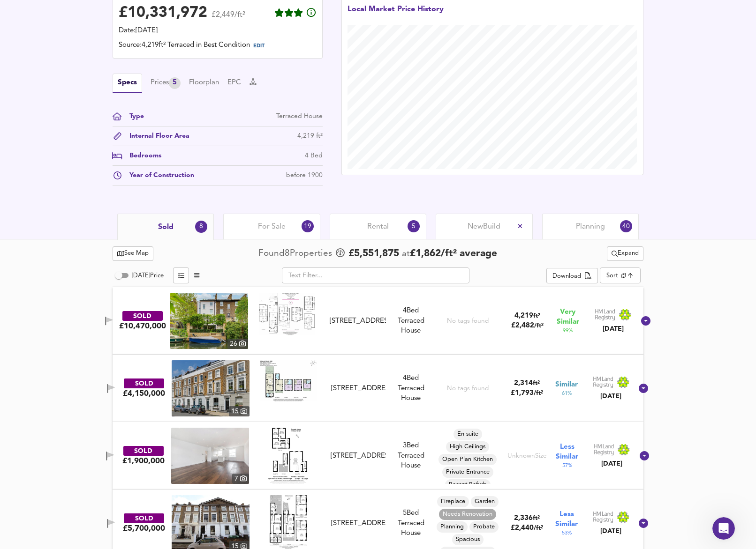 The image size is (756, 549). What do you see at coordinates (156, 13) in the screenshot?
I see `button: Home` at bounding box center [156, 13].